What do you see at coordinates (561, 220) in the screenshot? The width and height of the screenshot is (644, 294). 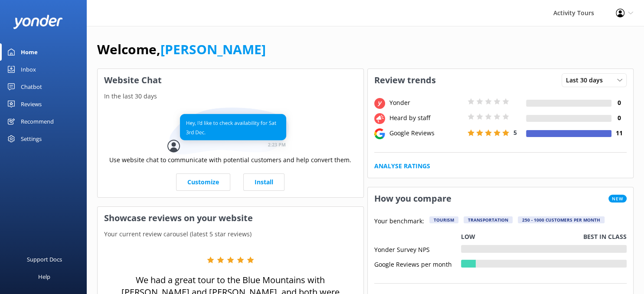 I see `div: 250 - 1000 customers per month` at bounding box center [561, 220].